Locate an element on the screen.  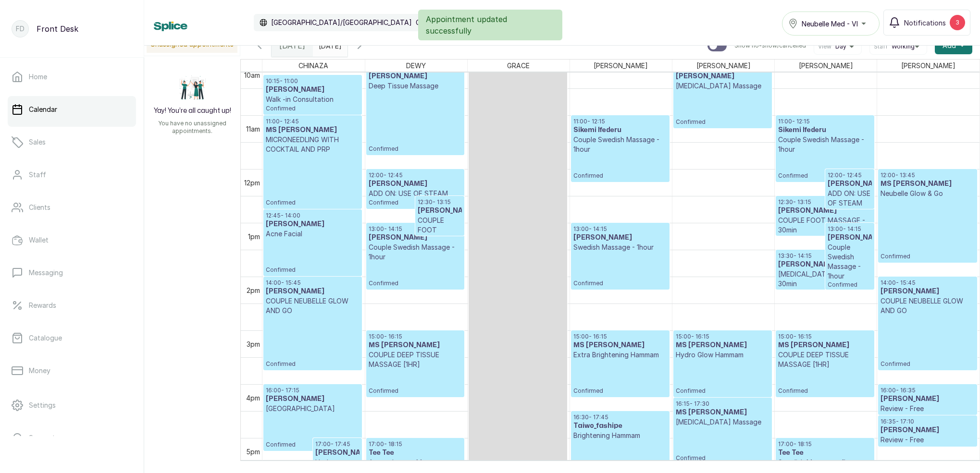
p: 10:15 - 11:00 is located at coordinates (313, 81).